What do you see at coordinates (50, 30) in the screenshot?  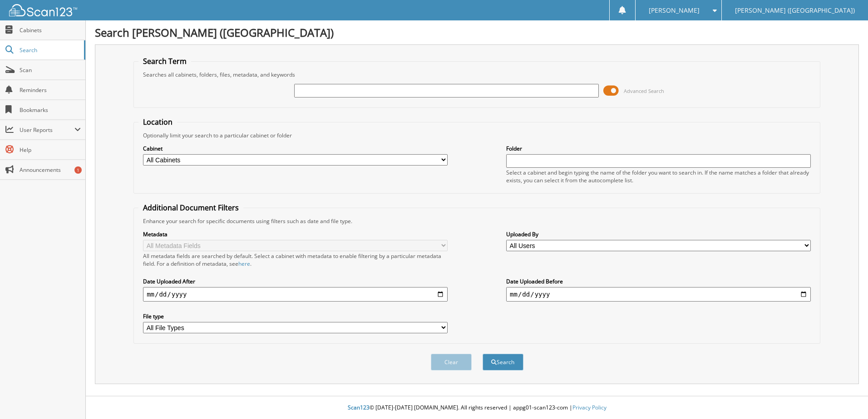 I see `span: Cabinets` at bounding box center [50, 30].